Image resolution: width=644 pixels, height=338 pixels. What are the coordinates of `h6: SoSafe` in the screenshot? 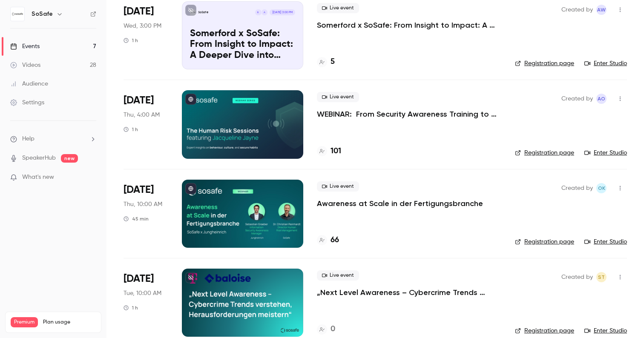 It's located at (42, 14).